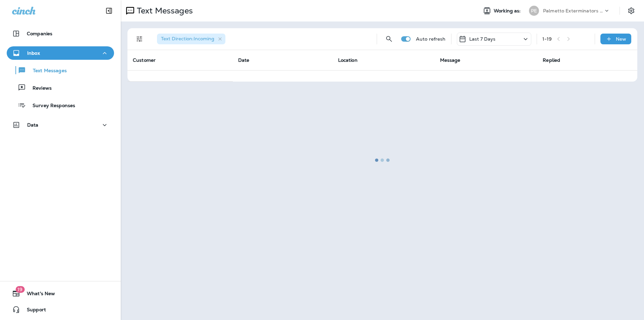  I want to click on p: Data, so click(33, 125).